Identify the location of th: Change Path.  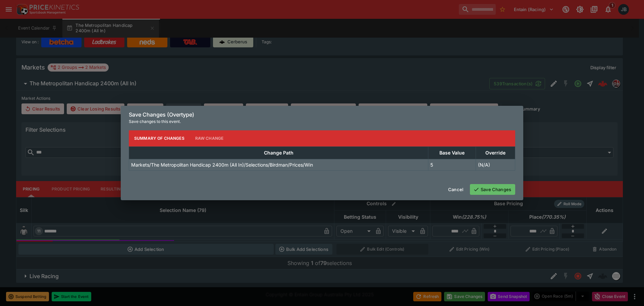
(278, 152).